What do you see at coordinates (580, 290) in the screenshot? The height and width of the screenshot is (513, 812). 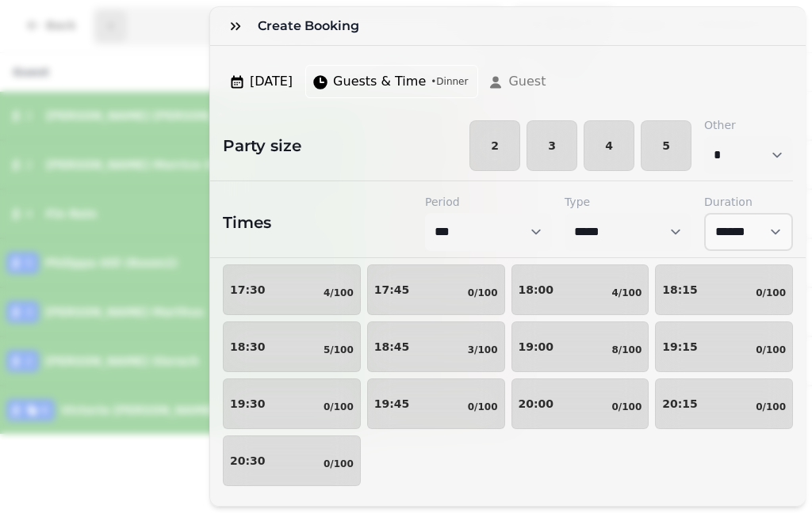 I see `button: 18:004/100` at bounding box center [580, 290].